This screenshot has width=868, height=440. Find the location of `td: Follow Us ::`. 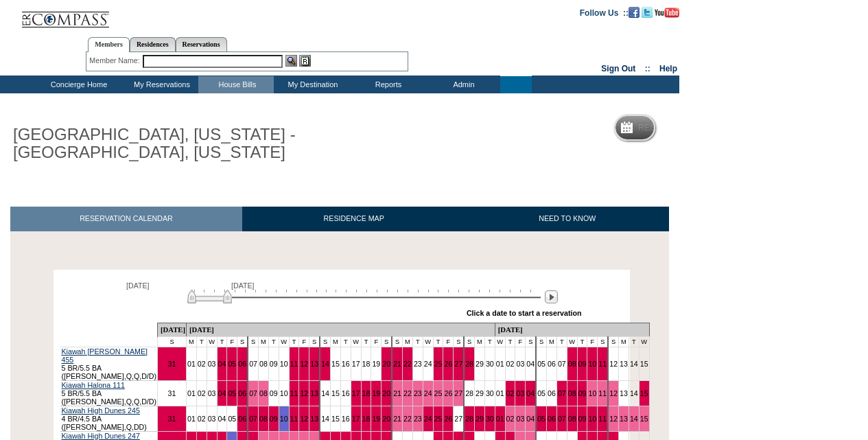

td: Follow Us :: is located at coordinates (604, 13).